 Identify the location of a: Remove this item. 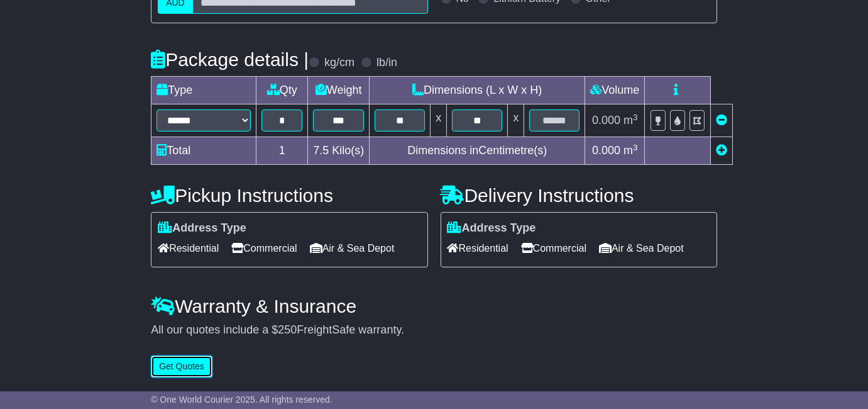
(721, 120).